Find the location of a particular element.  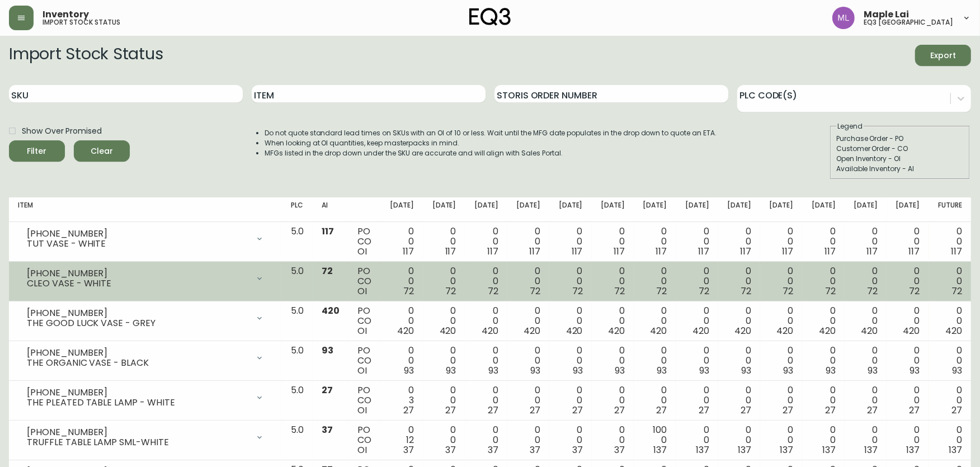

li: When looking at OI quantities, keep masterpacks in mind. is located at coordinates (490, 143).